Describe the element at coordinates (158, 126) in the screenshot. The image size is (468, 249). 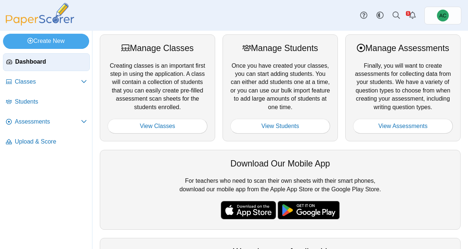
I see `a: View Classes` at that location.